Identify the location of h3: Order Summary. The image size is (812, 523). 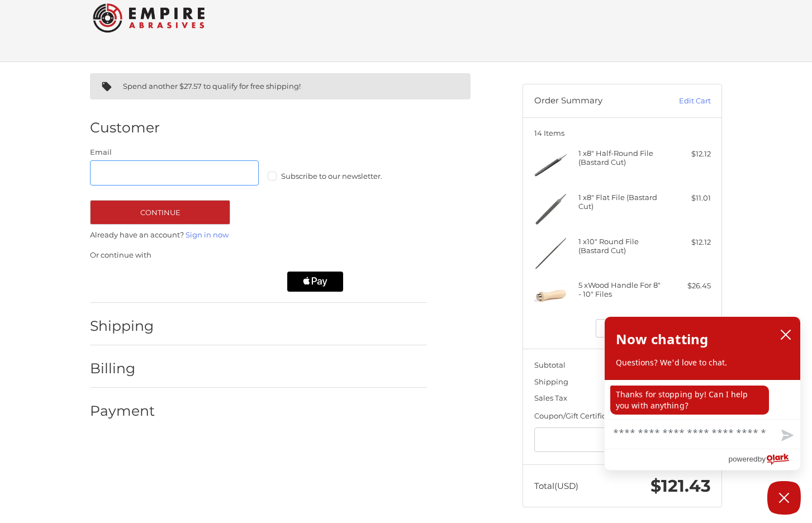
(594, 101).